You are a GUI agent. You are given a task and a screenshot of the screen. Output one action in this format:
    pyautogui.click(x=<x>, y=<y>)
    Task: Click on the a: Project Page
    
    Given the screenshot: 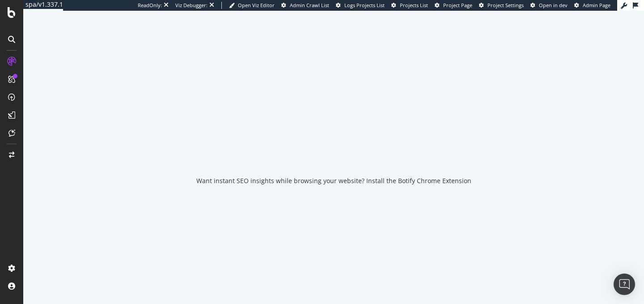 What is the action you would take?
    pyautogui.click(x=453, y=6)
    